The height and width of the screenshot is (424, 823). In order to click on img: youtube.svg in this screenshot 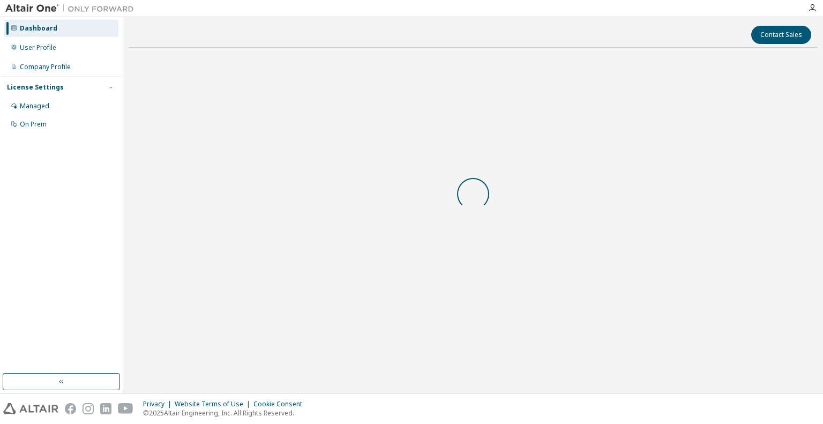, I will do `click(125, 408)`.